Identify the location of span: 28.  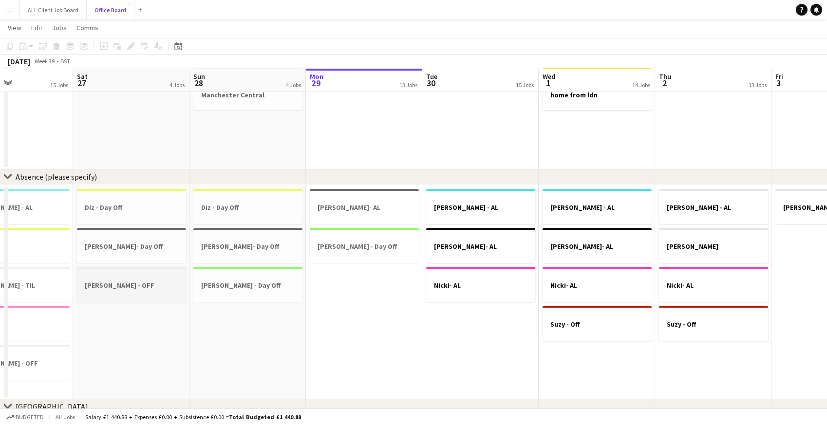
(198, 83).